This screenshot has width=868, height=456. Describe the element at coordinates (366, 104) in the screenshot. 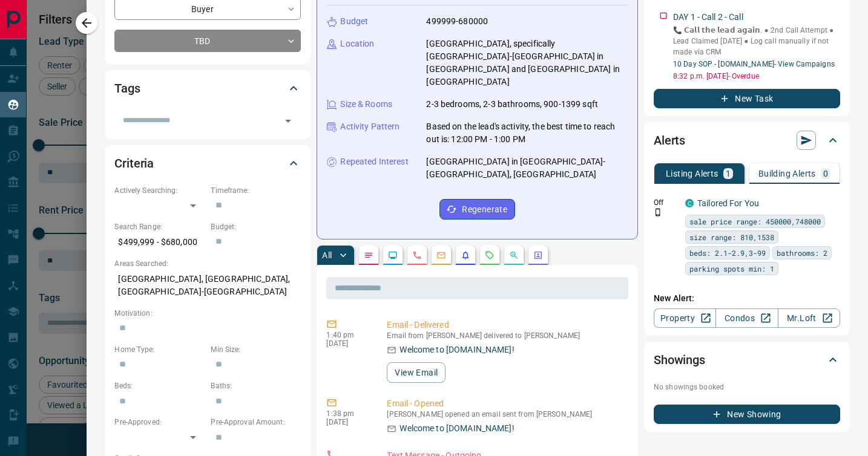

I see `p: Size & Rooms` at that location.